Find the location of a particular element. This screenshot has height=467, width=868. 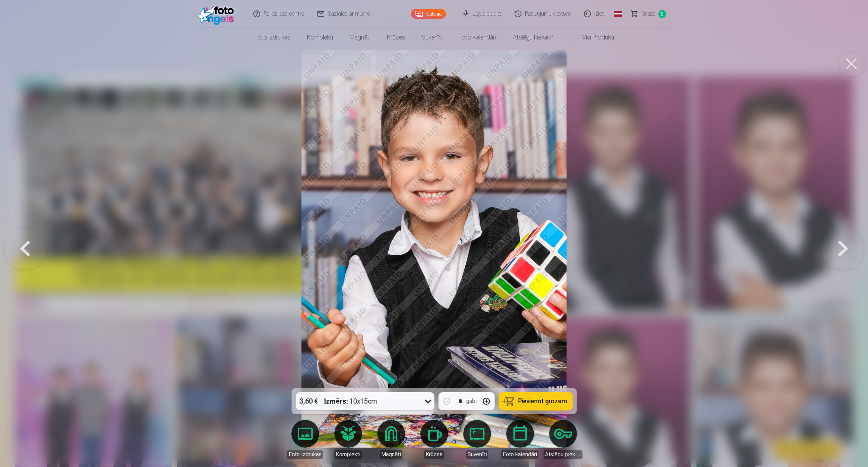

div: Komplekti is located at coordinates (348, 455).